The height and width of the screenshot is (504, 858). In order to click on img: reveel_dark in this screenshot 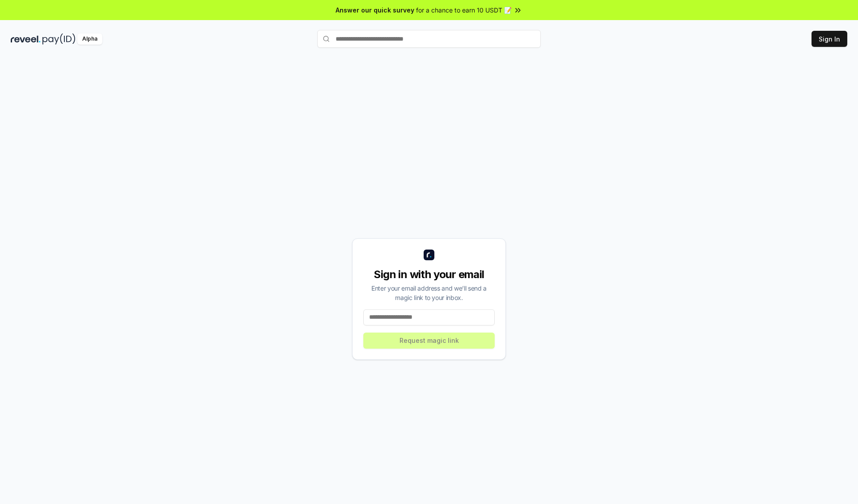, I will do `click(26, 39)`.